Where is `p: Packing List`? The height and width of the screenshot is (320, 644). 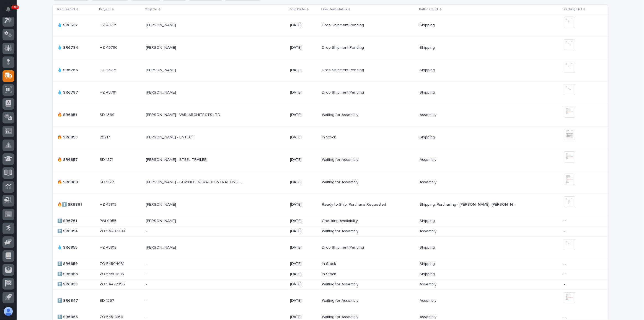
p: Packing List is located at coordinates (572, 9).